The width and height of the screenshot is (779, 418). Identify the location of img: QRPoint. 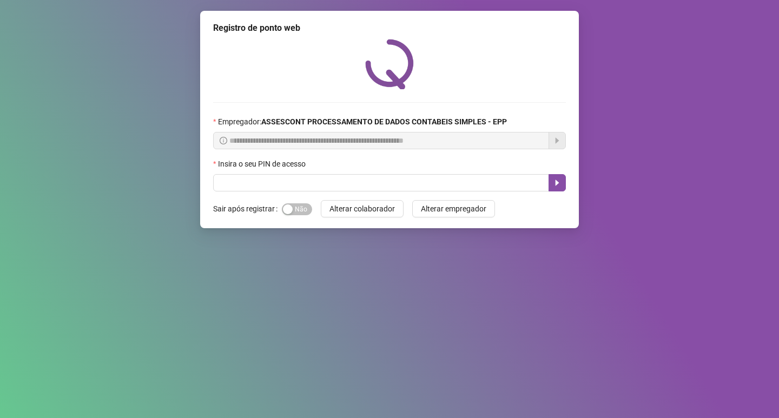
(390, 64).